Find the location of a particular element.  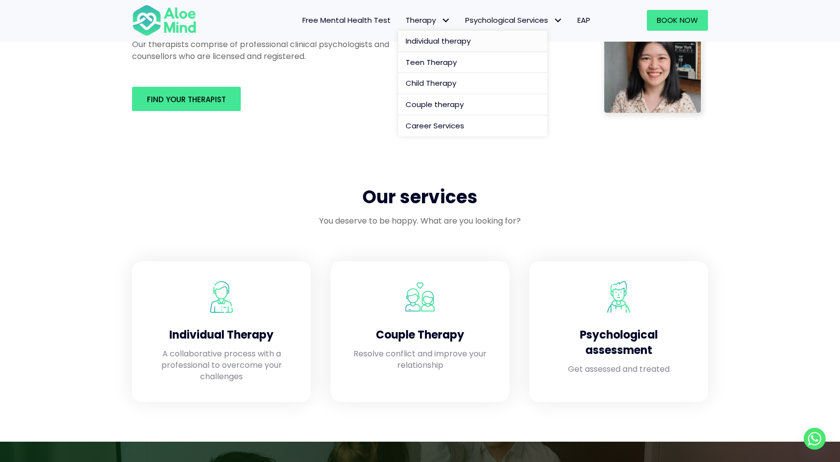

p: You deserve to be happy. What are you looking for? is located at coordinates (420, 221).